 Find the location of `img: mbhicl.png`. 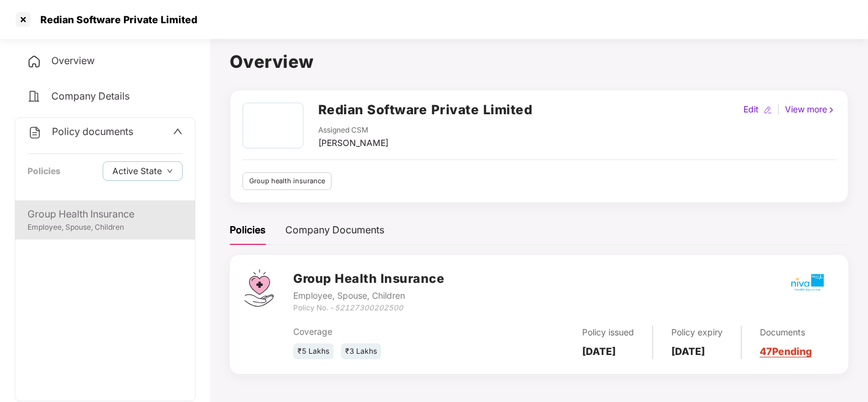

img: mbhicl.png is located at coordinates (808, 282).